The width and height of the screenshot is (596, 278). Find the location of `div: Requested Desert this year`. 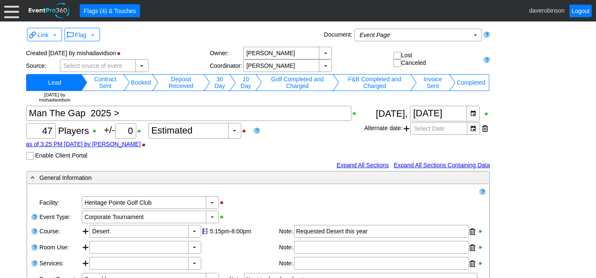

div: Requested Desert this year is located at coordinates (381, 232).